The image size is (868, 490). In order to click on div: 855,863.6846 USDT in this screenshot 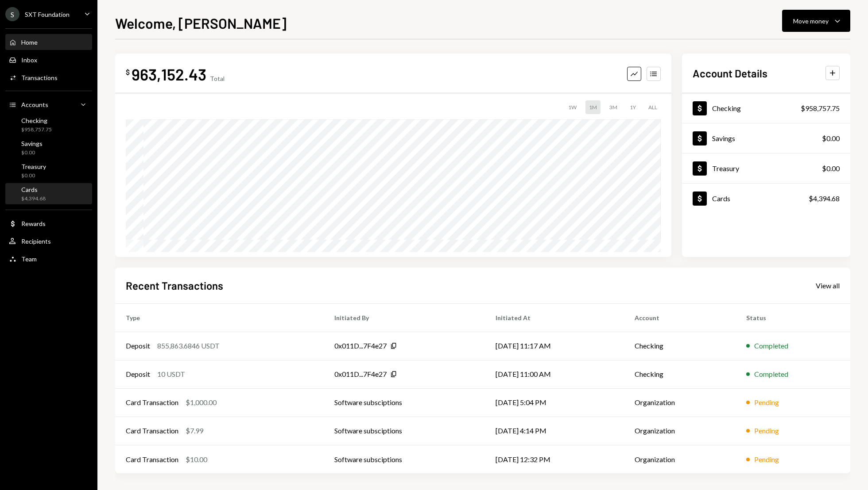, I will do `click(188, 346)`.